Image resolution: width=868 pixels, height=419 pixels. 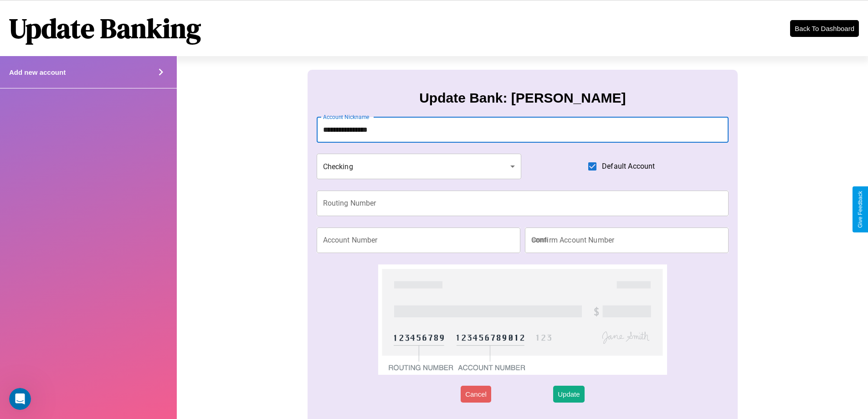 I want to click on button: Back To Dashboard, so click(x=824, y=28).